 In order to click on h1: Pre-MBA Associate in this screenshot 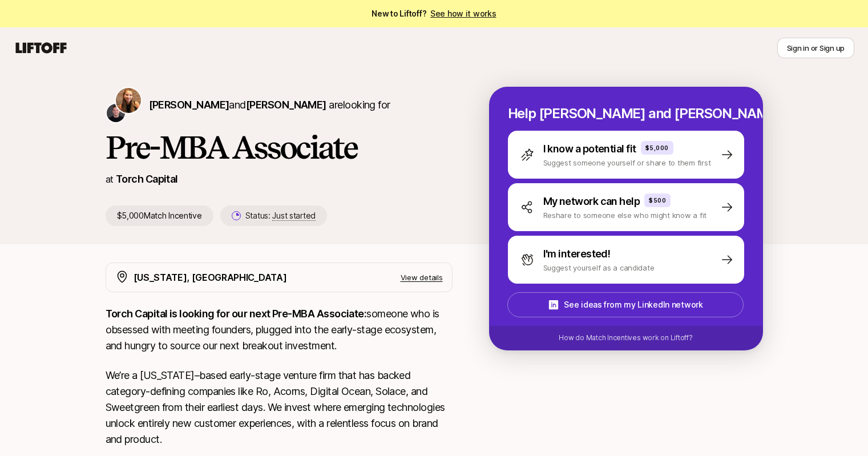, I will do `click(279, 147)`.